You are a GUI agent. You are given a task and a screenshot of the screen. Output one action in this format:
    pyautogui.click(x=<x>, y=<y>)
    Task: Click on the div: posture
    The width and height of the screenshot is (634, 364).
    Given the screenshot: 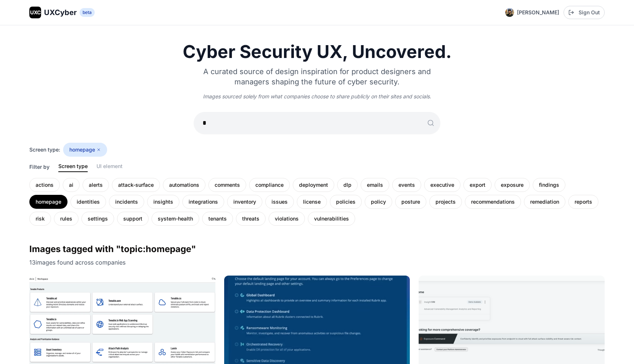 What is the action you would take?
    pyautogui.click(x=411, y=202)
    